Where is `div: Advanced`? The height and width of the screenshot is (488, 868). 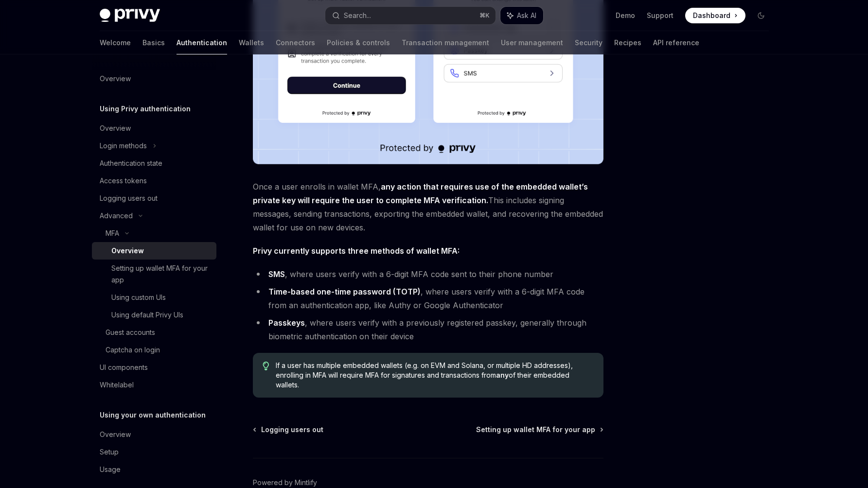 div: Advanced is located at coordinates (116, 216).